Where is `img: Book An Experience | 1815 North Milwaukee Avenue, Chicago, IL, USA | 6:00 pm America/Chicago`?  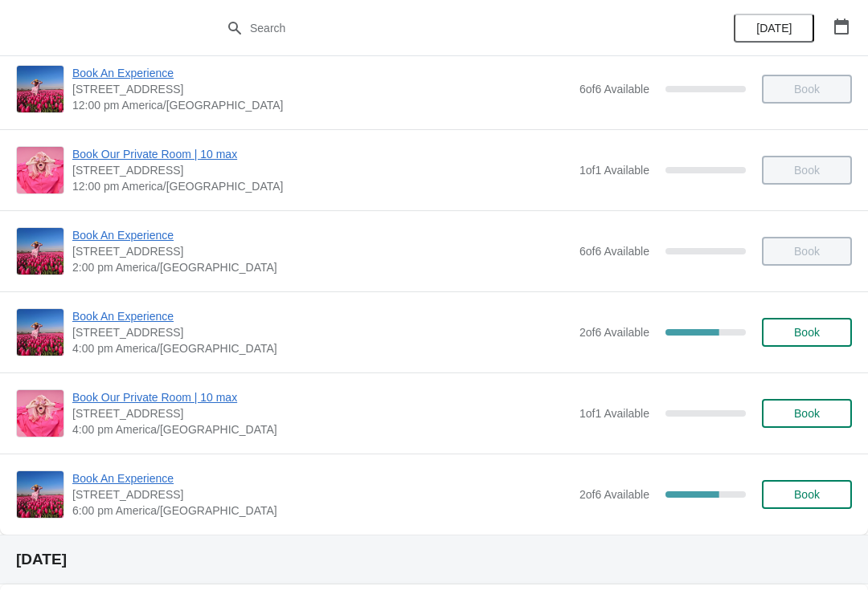
img: Book An Experience | 1815 North Milwaukee Avenue, Chicago, IL, USA | 6:00 pm America/Chicago is located at coordinates (40, 495).